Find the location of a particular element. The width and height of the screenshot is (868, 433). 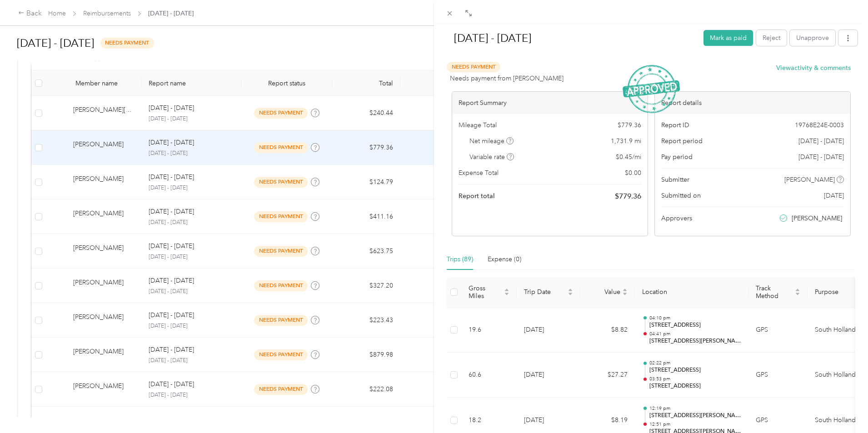

p: 02:22 pm is located at coordinates (695, 363).